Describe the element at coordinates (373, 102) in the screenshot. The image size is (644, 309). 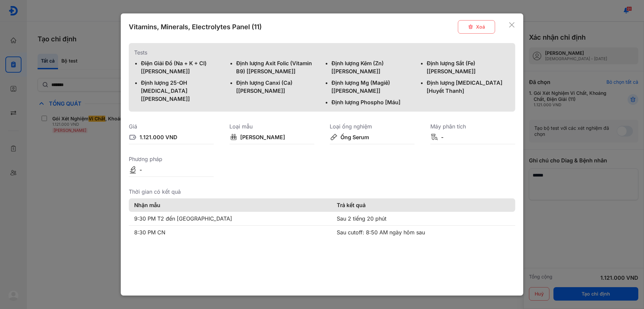
I see `div: Định lượng Phospho [Máu]` at that location.